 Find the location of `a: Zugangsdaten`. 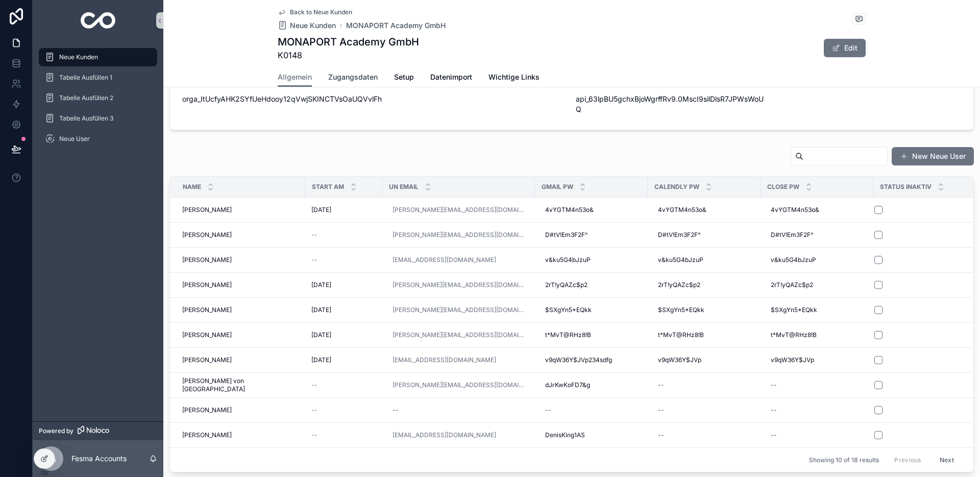

a: Zugangsdaten is located at coordinates (352, 78).